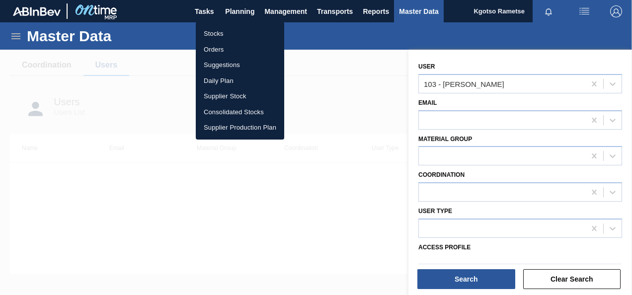 The width and height of the screenshot is (632, 295). Describe the element at coordinates (240, 34) in the screenshot. I see `li: Stocks` at that location.